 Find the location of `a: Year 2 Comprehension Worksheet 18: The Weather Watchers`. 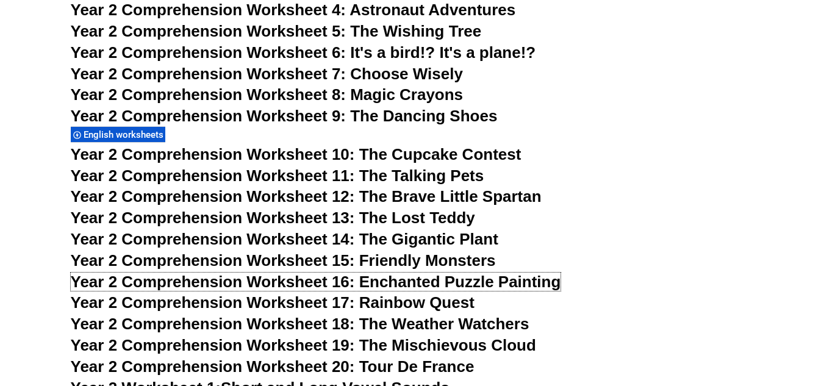

a: Year 2 Comprehension Worksheet 18: The Weather Watchers is located at coordinates (300, 324).